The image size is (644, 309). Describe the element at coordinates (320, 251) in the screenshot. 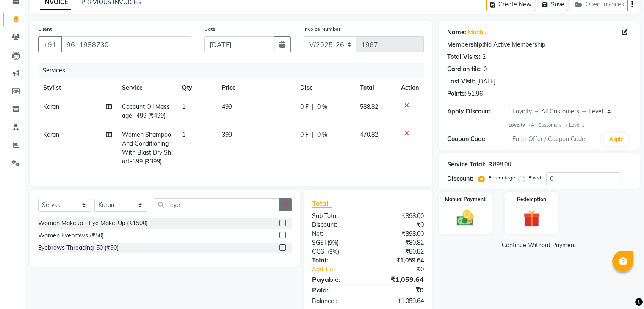

I see `span: CGST` at that location.